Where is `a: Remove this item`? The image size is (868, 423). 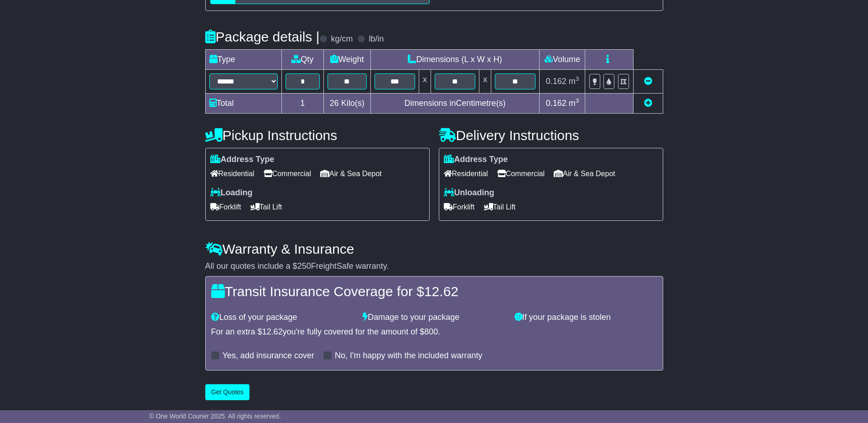 a: Remove this item is located at coordinates (648, 82).